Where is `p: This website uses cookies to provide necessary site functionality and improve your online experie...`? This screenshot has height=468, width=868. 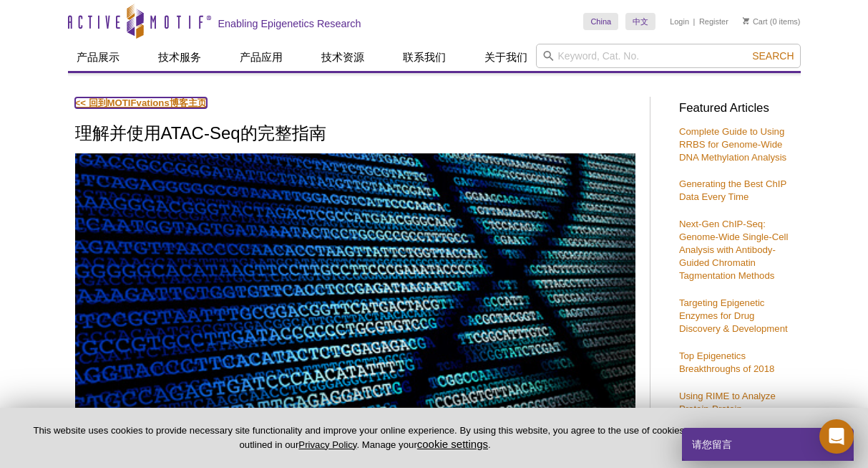
p: This website uses cookies to provide necessary site functionality and improve your online experie... is located at coordinates (365, 438).